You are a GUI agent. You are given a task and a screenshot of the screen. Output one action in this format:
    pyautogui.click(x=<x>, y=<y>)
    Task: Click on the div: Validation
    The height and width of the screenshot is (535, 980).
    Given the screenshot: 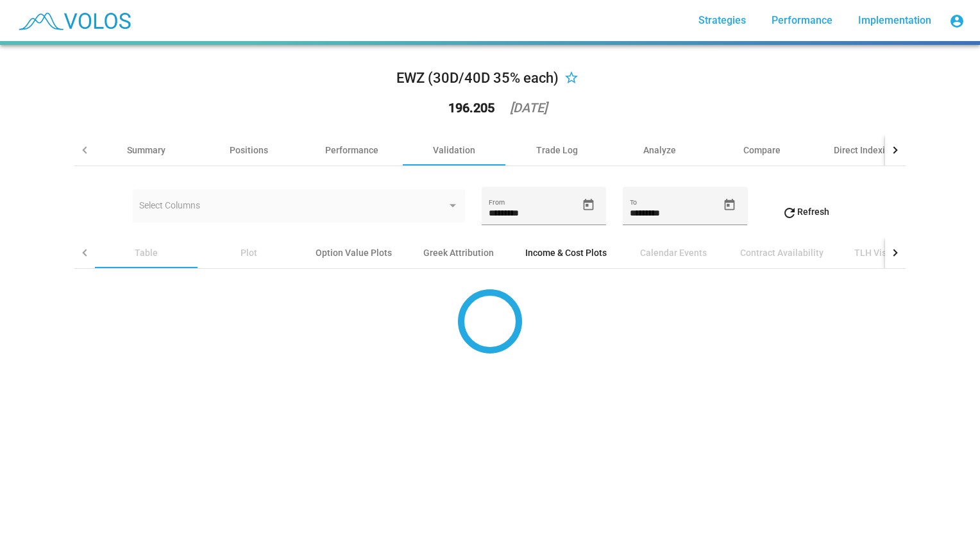 What is the action you would take?
    pyautogui.click(x=454, y=150)
    